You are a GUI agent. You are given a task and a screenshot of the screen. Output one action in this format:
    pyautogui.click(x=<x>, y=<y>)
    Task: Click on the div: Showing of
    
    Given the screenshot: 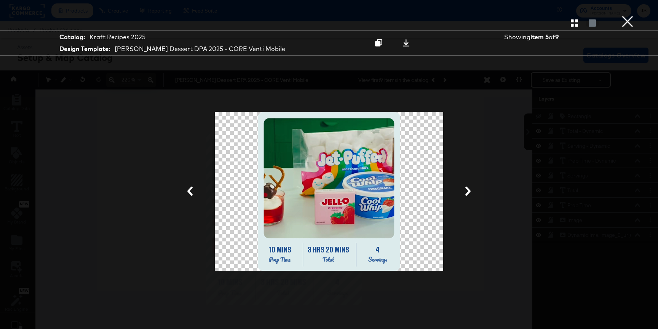 What is the action you would take?
    pyautogui.click(x=545, y=37)
    